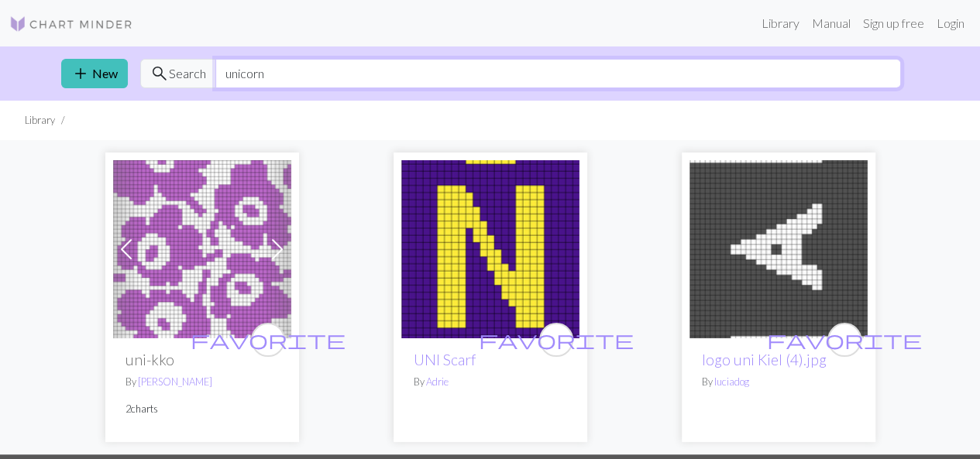 This screenshot has height=459, width=980. I want to click on a: Manual, so click(832, 23).